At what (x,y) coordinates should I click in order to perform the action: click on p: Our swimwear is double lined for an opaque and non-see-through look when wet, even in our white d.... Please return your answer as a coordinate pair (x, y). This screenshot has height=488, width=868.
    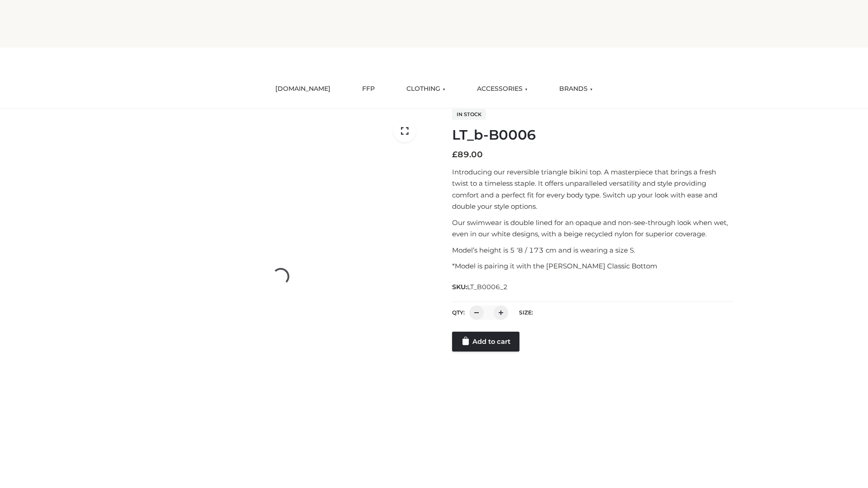
    Looking at the image, I should click on (593, 228).